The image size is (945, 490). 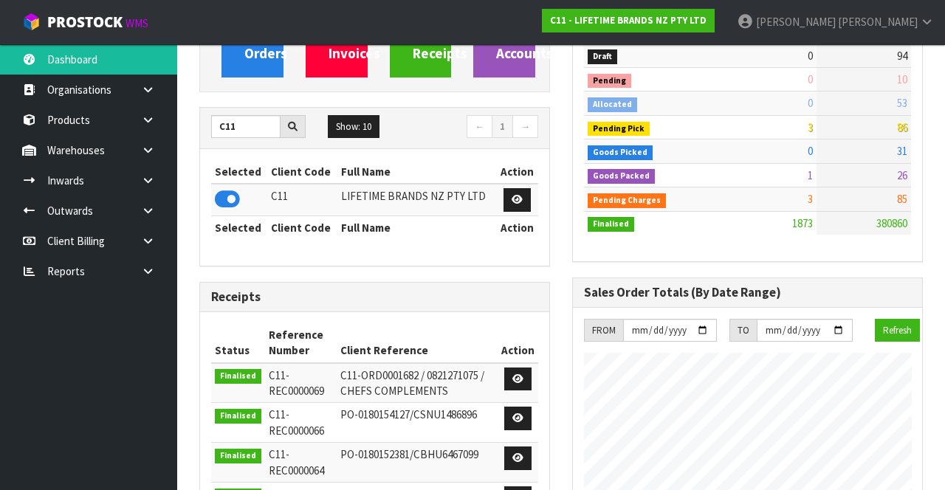 What do you see at coordinates (897, 331) in the screenshot?
I see `button: Refresh` at bounding box center [897, 331].